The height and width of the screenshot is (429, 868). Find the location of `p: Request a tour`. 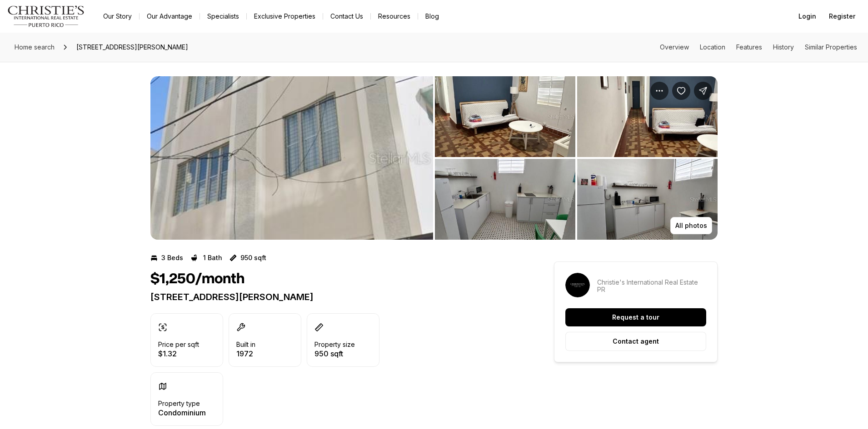

p: Request a tour is located at coordinates (635, 318).